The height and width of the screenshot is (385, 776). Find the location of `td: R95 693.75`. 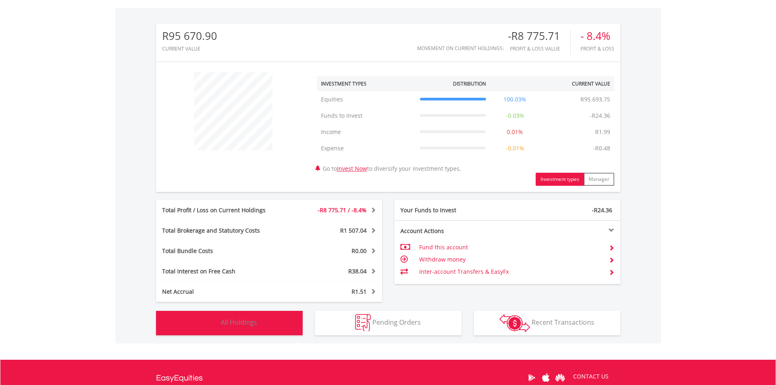

td: R95 693.75 is located at coordinates (595, 99).